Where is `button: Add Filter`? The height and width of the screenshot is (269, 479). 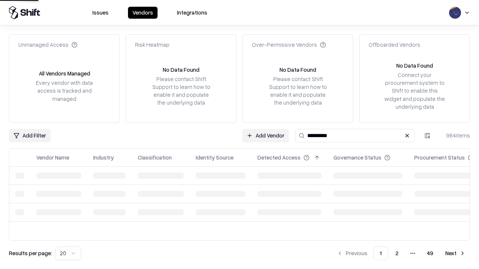
button: Add Filter is located at coordinates (30, 136).